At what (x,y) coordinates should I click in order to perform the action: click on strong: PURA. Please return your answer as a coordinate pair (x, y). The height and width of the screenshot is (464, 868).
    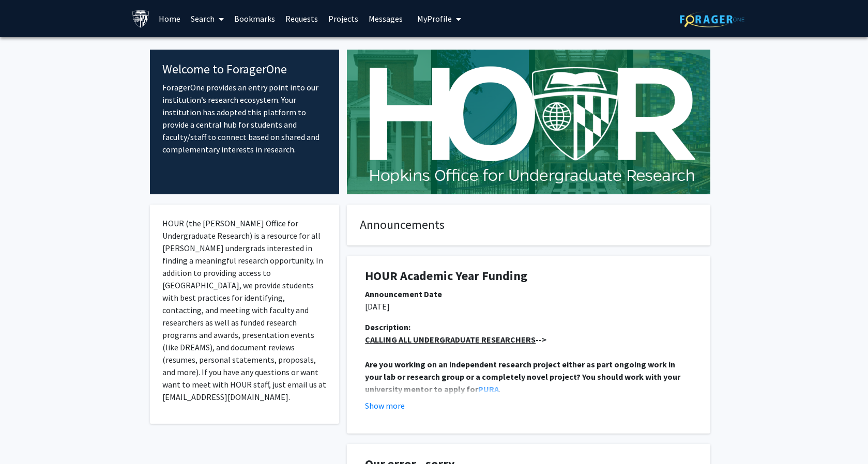
    Looking at the image, I should click on (488, 389).